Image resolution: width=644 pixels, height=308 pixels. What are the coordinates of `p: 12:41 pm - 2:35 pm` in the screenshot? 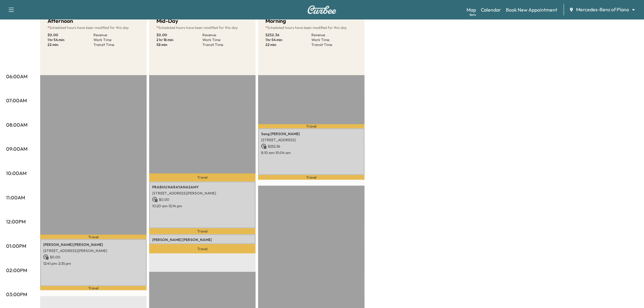 It's located at (93, 263).